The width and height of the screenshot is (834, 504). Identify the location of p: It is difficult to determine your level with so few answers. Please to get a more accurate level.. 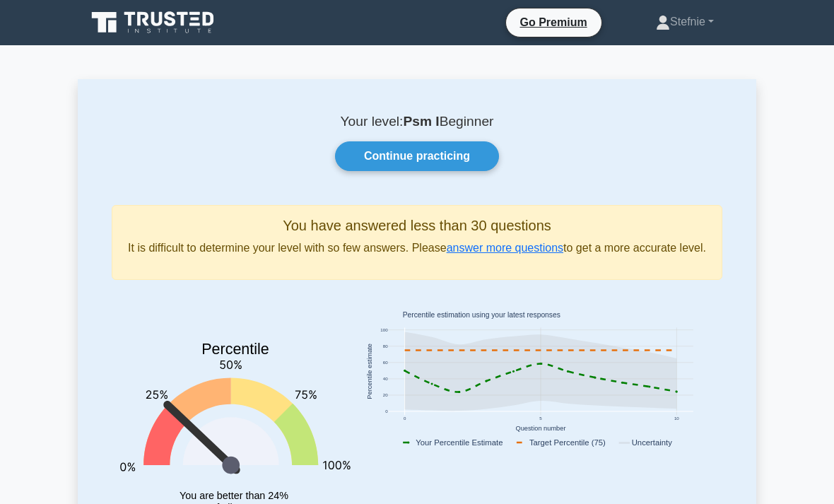
(417, 248).